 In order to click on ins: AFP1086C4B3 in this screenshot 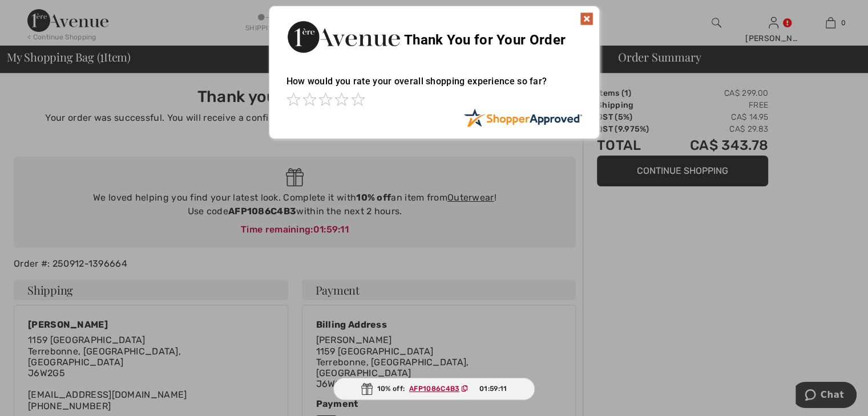, I will do `click(434, 389)`.